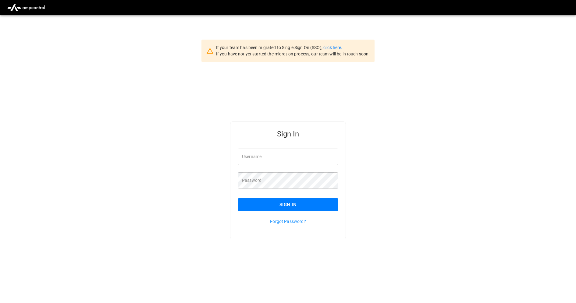  What do you see at coordinates (333, 48) in the screenshot?
I see `a: click here.` at bounding box center [333, 48].